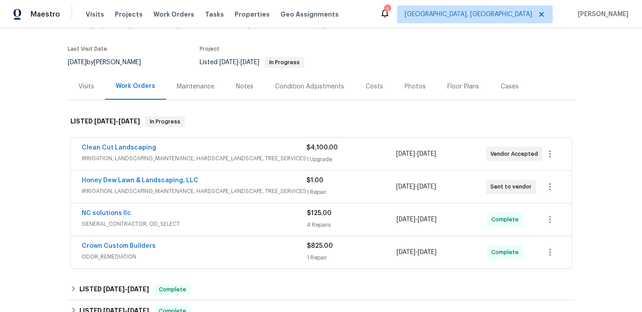 The height and width of the screenshot is (312, 642). Describe the element at coordinates (194, 224) in the screenshot. I see `span: GENERAL_CONTRACTOR, OD_SELECT` at that location.